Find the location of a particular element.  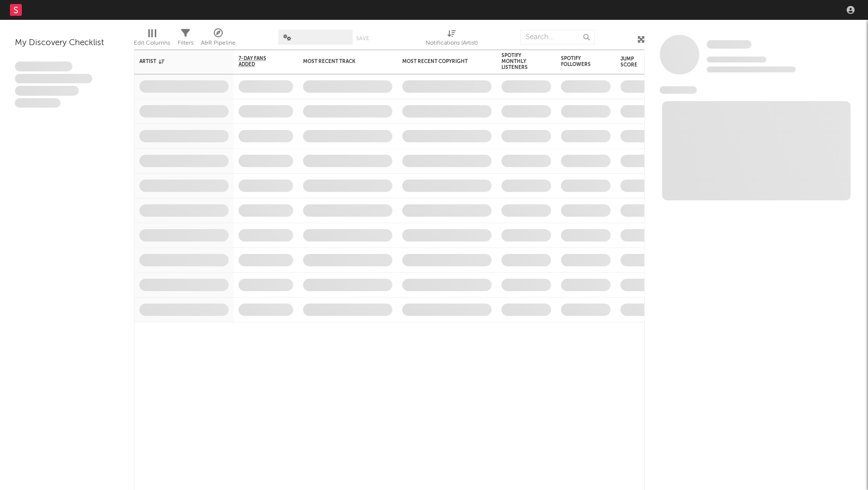

div: Artist is located at coordinates (176, 62).